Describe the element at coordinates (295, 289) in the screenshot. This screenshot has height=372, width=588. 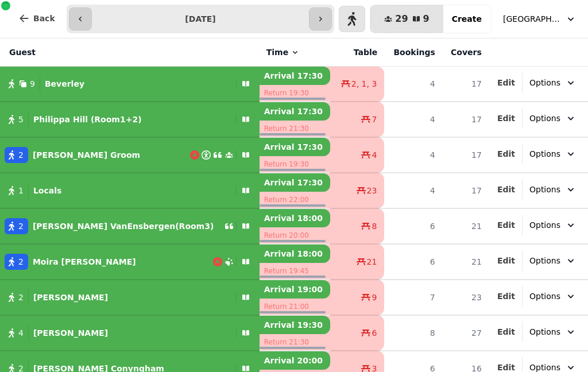
I see `p: Arrival 19:00` at that location.